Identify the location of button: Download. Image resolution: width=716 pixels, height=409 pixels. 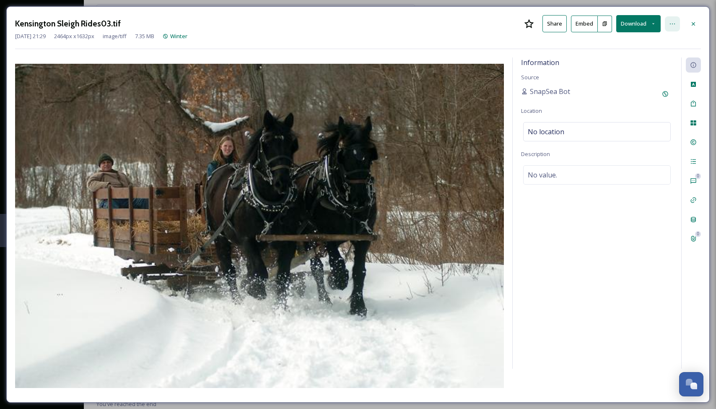
(639, 23).